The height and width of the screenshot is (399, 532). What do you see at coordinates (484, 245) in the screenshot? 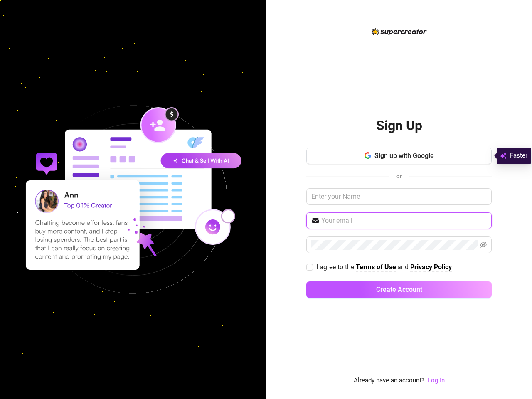
I see `span: eye-invisible` at bounding box center [484, 245].